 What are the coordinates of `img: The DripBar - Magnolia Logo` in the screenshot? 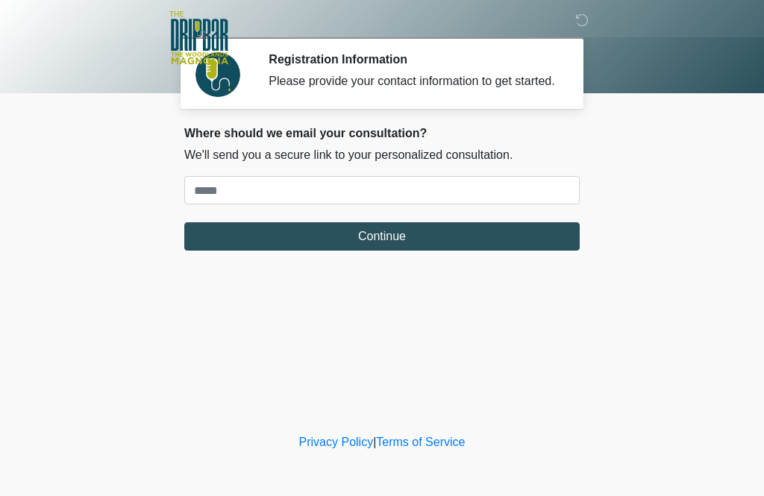 It's located at (199, 38).